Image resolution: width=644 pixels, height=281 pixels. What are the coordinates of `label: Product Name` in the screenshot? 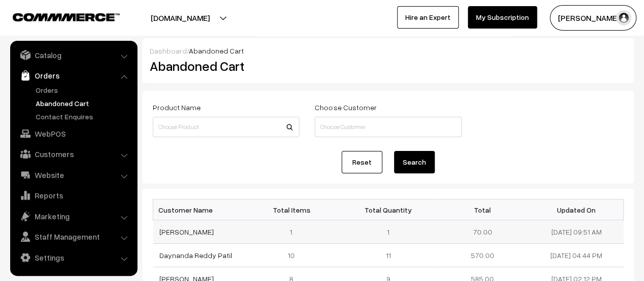 It's located at (177, 107).